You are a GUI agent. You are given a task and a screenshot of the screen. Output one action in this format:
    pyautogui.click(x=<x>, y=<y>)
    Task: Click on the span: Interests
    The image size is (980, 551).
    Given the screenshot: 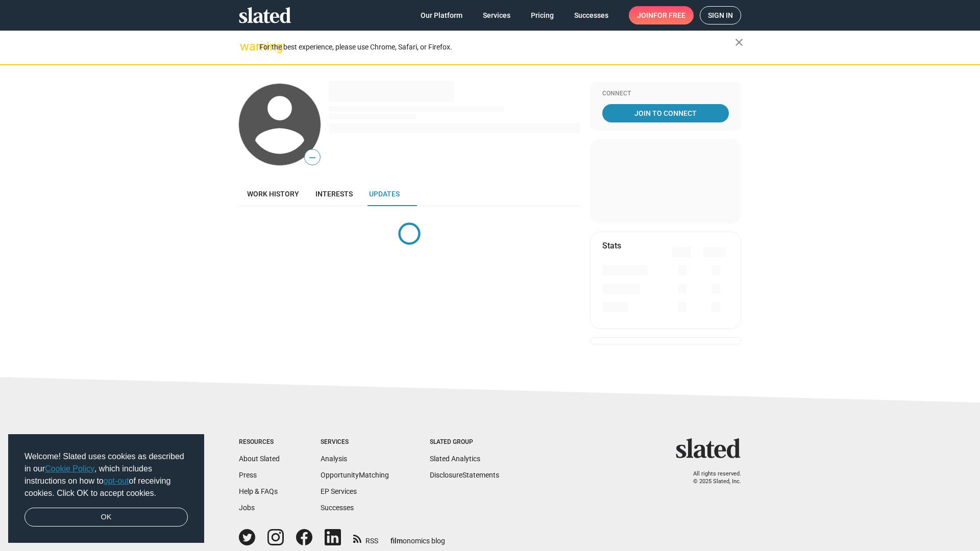 What is the action you would take?
    pyautogui.click(x=334, y=194)
    